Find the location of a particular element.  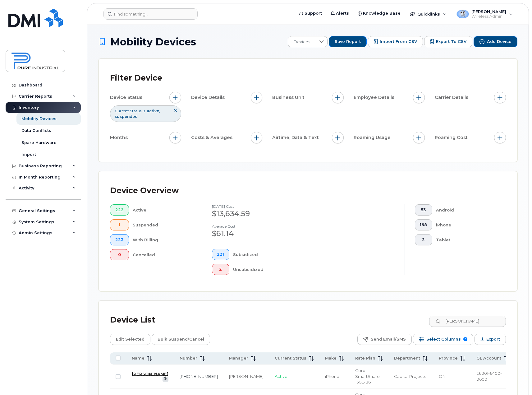

span: Roaming Usage is located at coordinates (374, 138).